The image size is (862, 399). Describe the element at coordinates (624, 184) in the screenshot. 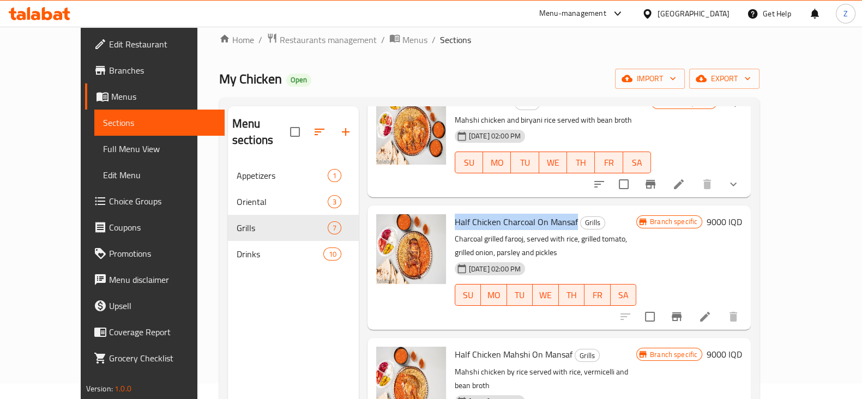

I see `span: Select to update` at that location.